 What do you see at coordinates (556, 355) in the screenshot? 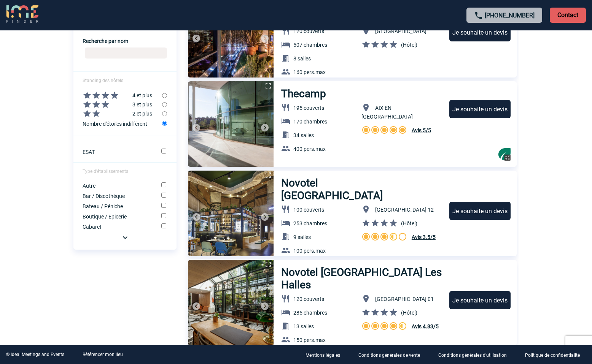
I see `a: Politique de confidentialité` at bounding box center [556, 355].